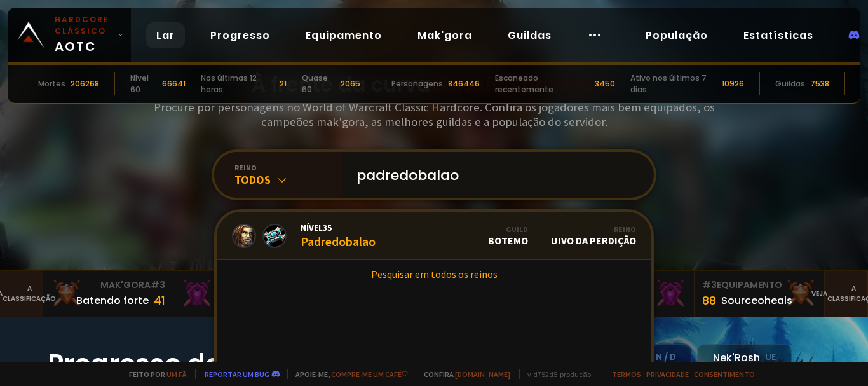 The image size is (868, 386). Describe the element at coordinates (677, 35) in the screenshot. I see `a: População` at that location.